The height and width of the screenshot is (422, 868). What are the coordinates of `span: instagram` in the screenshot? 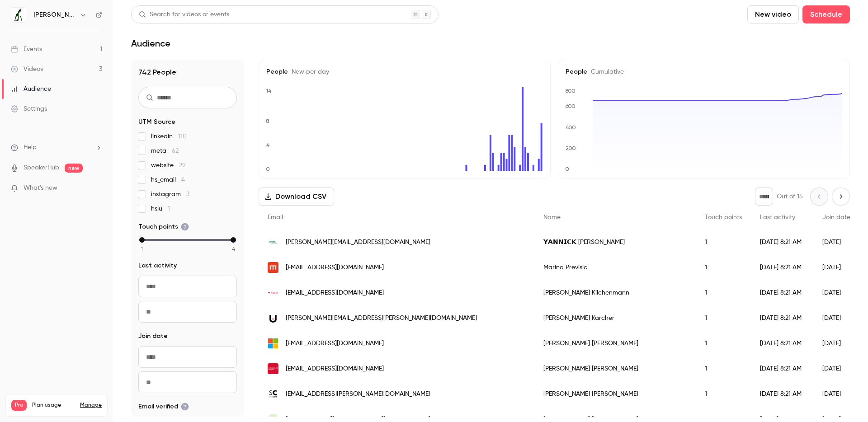 It's located at (170, 194).